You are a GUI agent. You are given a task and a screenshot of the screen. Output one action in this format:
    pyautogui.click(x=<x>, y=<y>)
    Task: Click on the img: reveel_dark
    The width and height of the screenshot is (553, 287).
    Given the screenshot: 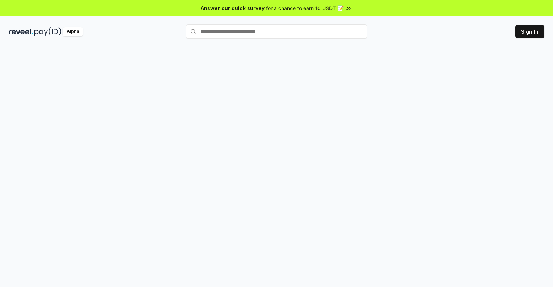 What is the action you would take?
    pyautogui.click(x=21, y=32)
    